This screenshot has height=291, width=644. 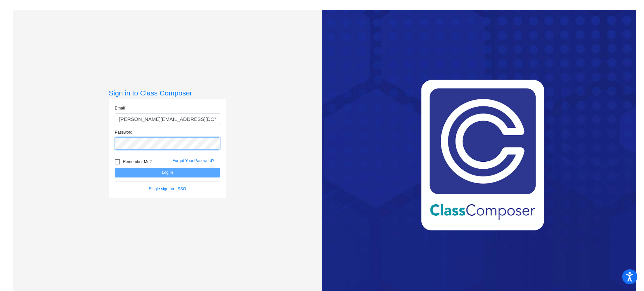 What do you see at coordinates (123, 132) in the screenshot?
I see `label: Password` at bounding box center [123, 132].